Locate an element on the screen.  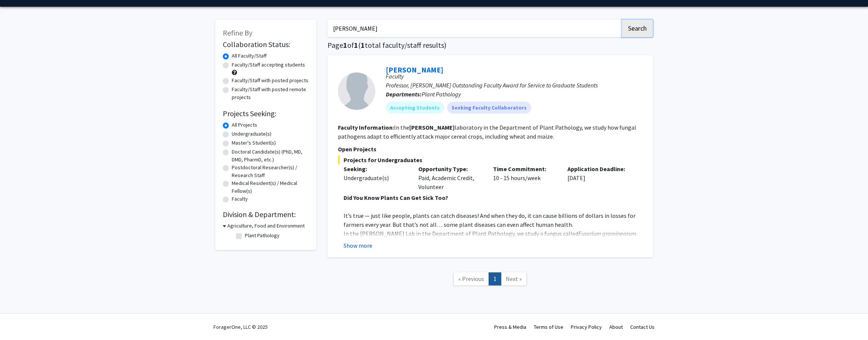
a: Contact Us is located at coordinates (642, 327).